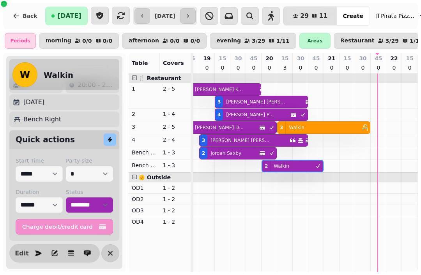  I want to click on p: Jordan Saxby, so click(226, 153).